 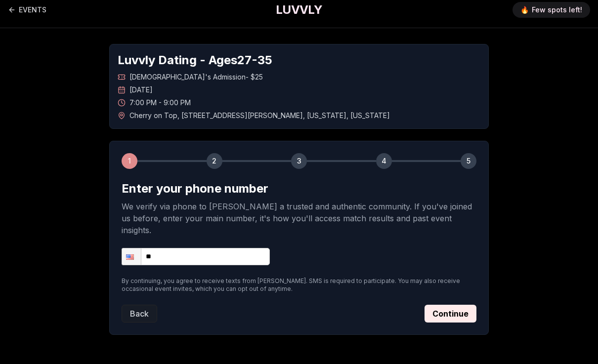 I want to click on span: 7:00 PM - 9:00 PM, so click(x=160, y=103).